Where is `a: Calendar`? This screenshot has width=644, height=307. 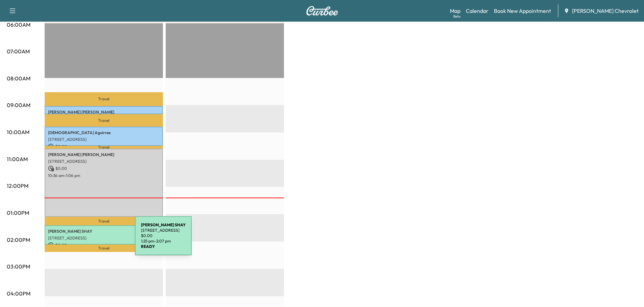
a: Calendar is located at coordinates (477, 11).